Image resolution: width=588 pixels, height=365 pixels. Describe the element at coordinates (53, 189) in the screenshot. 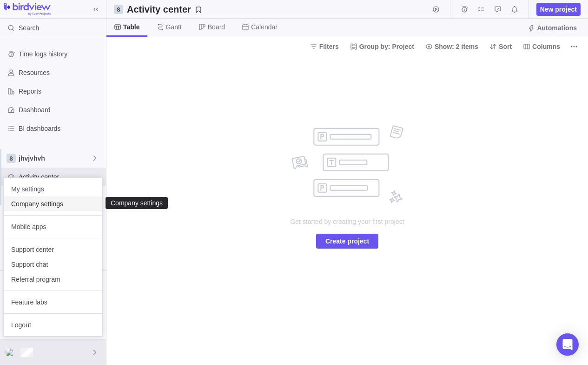

I see `a: My settings` at that location.